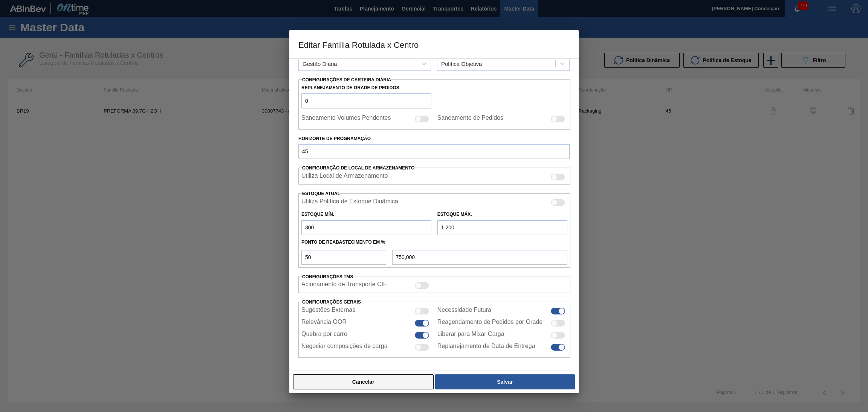  I want to click on label: Estoque Máx., so click(454, 214).